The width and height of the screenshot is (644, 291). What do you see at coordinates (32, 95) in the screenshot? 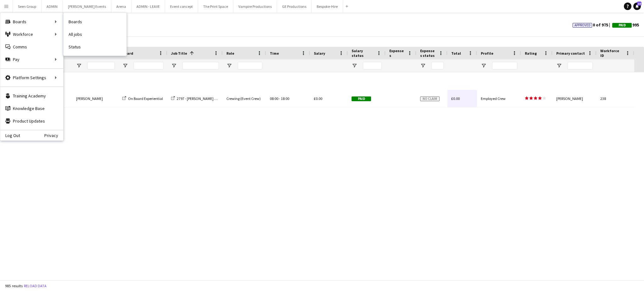
I see `a: Training Academy` at bounding box center [32, 95].